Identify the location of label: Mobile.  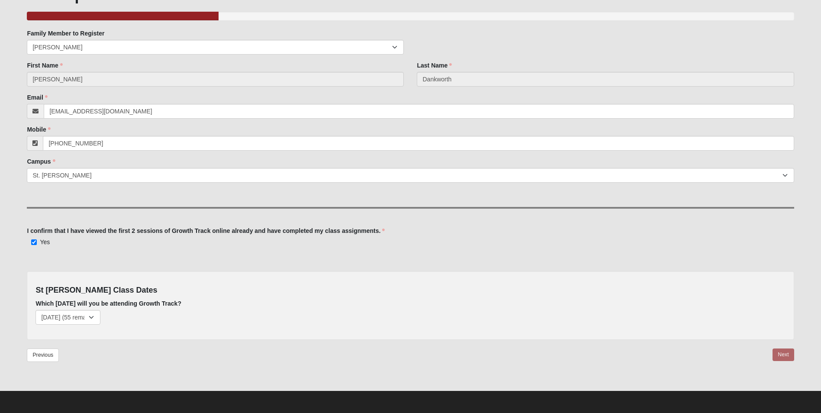
(38, 129).